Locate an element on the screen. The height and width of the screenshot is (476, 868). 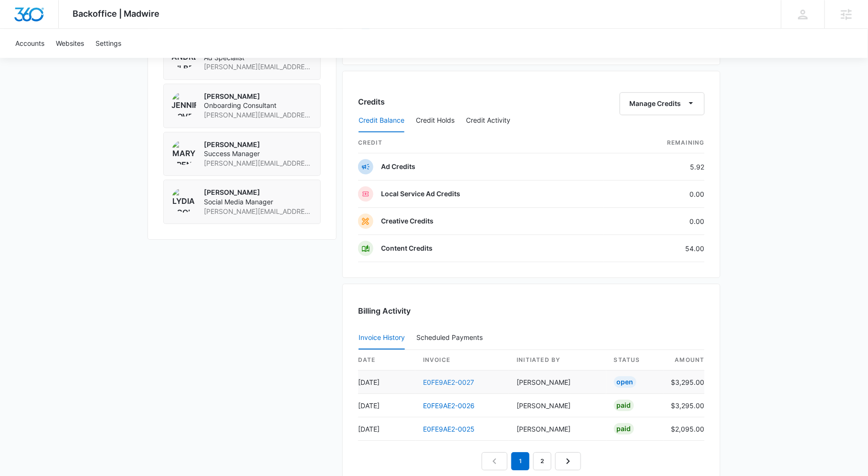
th: Remaining is located at coordinates (654, 142).